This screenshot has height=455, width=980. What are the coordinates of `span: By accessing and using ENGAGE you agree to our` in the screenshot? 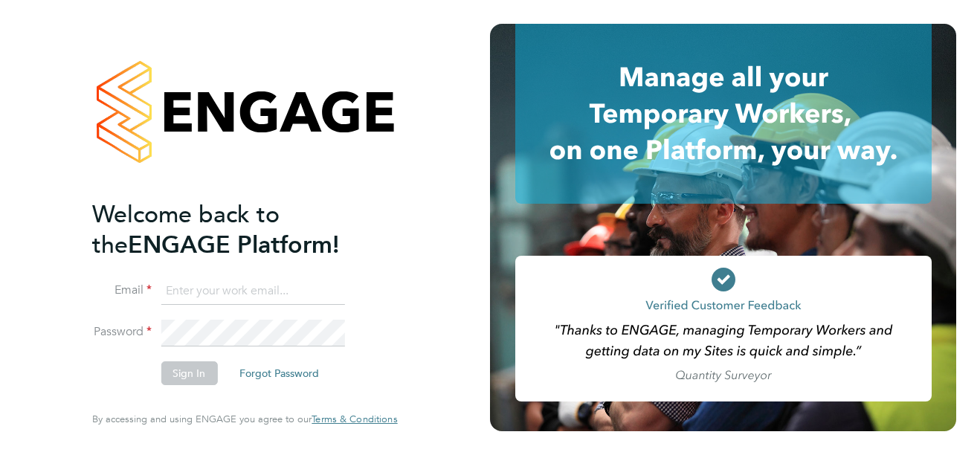 It's located at (245, 419).